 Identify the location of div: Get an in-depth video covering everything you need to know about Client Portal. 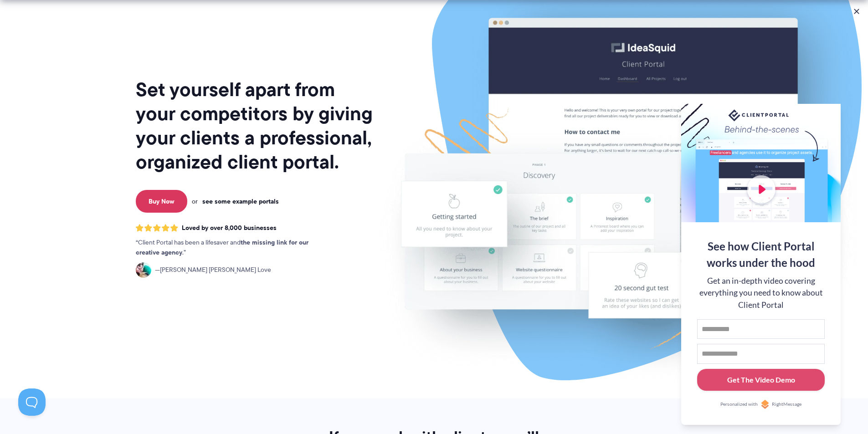
(761, 293).